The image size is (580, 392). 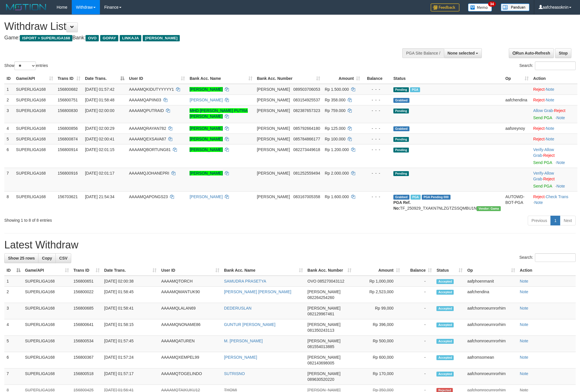 What do you see at coordinates (190, 376) in the screenshot?
I see `td: AAAAMQTOGELINDO` at bounding box center [190, 376].